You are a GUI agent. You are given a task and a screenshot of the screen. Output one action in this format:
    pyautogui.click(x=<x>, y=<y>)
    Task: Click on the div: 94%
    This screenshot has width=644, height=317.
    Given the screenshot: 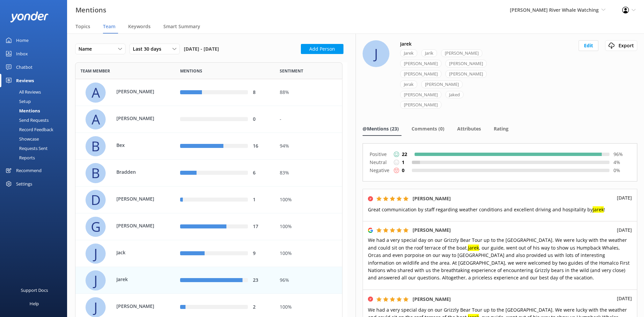 What is the action you would take?
    pyautogui.click(x=308, y=146)
    